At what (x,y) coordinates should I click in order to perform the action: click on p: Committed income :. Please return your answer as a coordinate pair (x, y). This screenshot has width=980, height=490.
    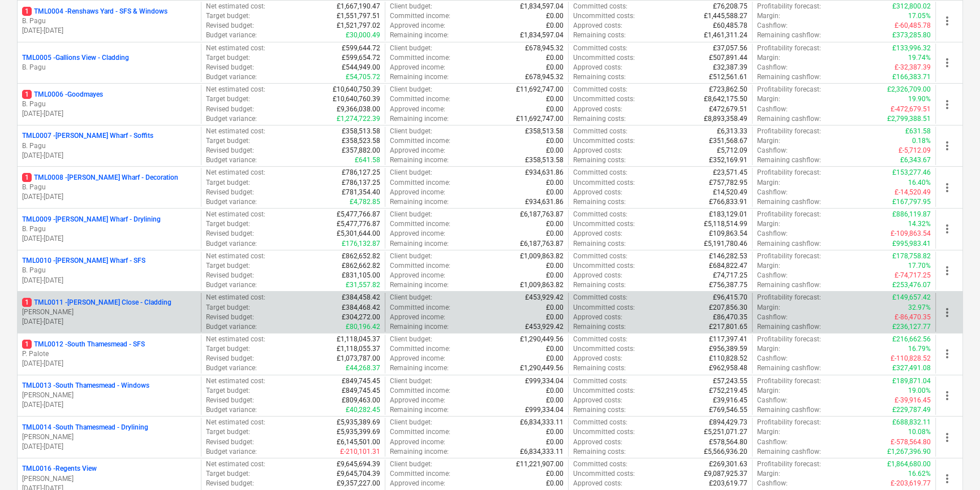
    Looking at the image, I should click on (420, 224).